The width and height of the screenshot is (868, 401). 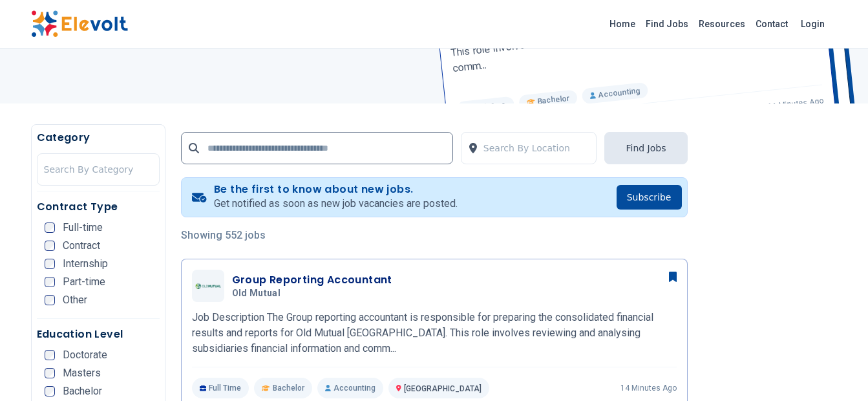 I want to click on input: Other, so click(x=49, y=301).